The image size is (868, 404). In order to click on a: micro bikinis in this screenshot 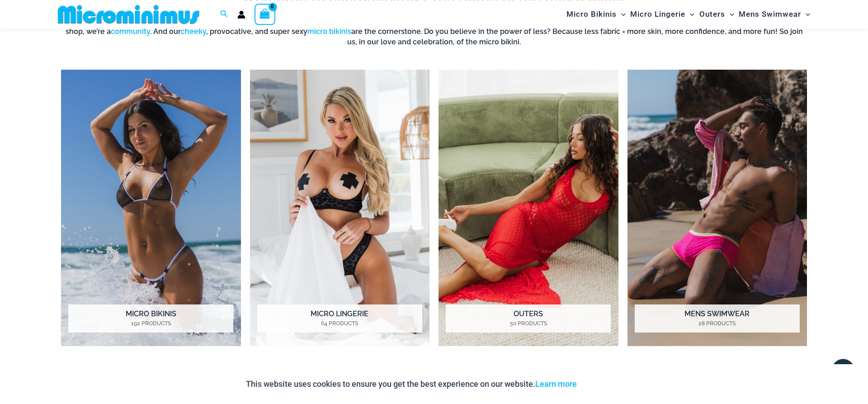, I will do `click(329, 31)`.